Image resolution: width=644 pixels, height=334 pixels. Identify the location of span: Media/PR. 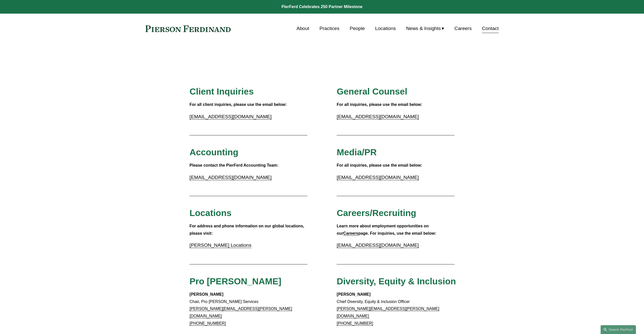
(356, 152).